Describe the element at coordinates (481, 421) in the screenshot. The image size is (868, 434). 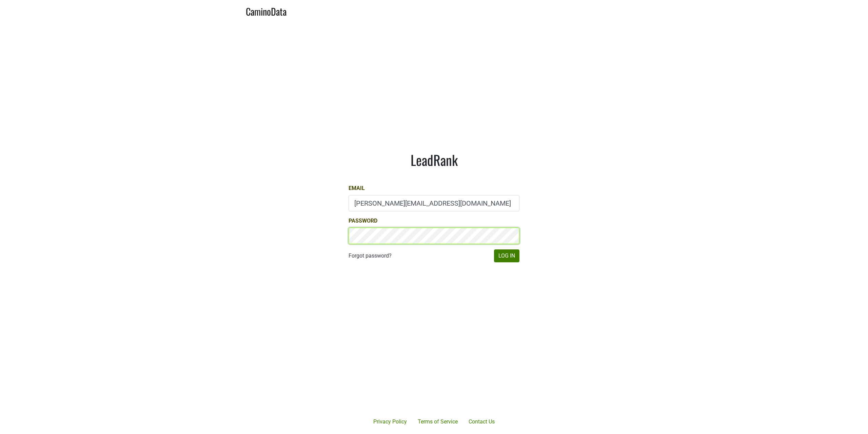
I see `a: Contact Us` at that location.